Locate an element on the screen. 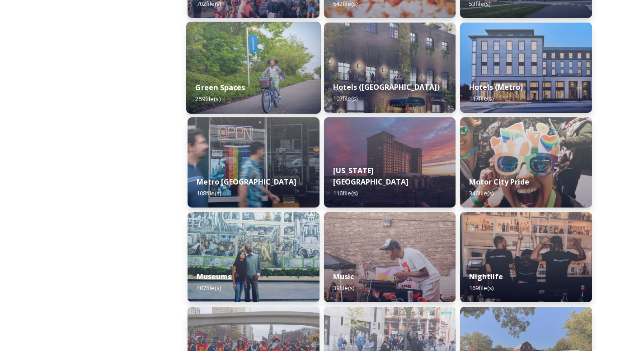 This screenshot has height=351, width=644. img: e48ebac4-80d7-47a5-98d3-b3b6b4c147fe.jpg is located at coordinates (254, 257).